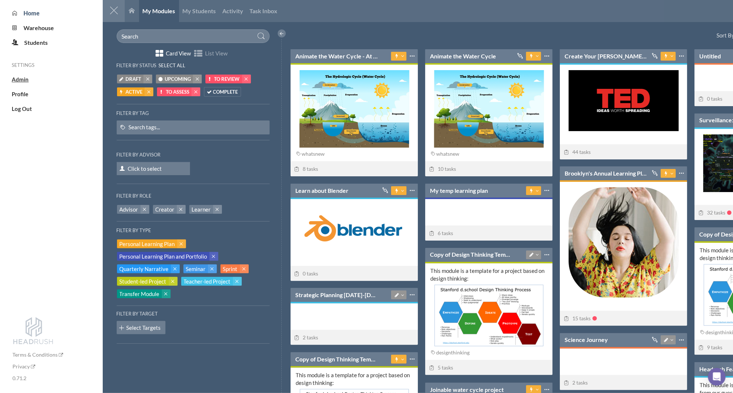 Image resolution: width=733 pixels, height=393 pixels. What do you see at coordinates (717, 376) in the screenshot?
I see `div: Open Intercom Messenger` at bounding box center [717, 376].